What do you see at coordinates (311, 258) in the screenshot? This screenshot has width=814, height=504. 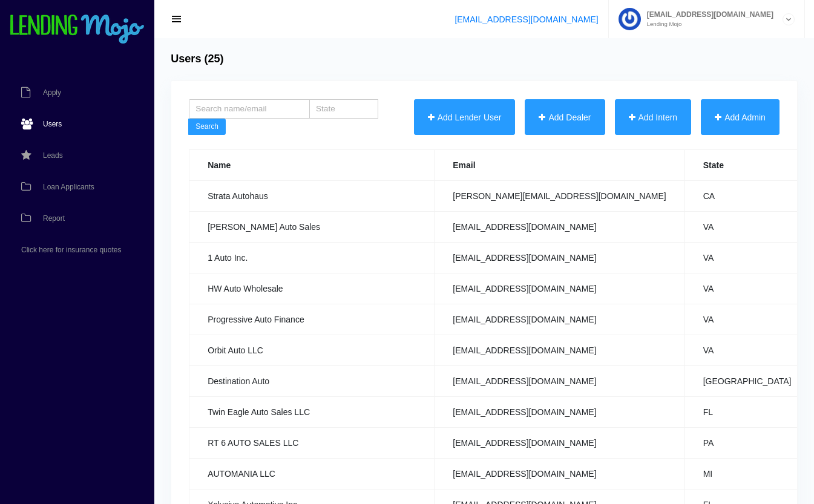 I see `td: 1 Auto Inc.` at bounding box center [311, 258].